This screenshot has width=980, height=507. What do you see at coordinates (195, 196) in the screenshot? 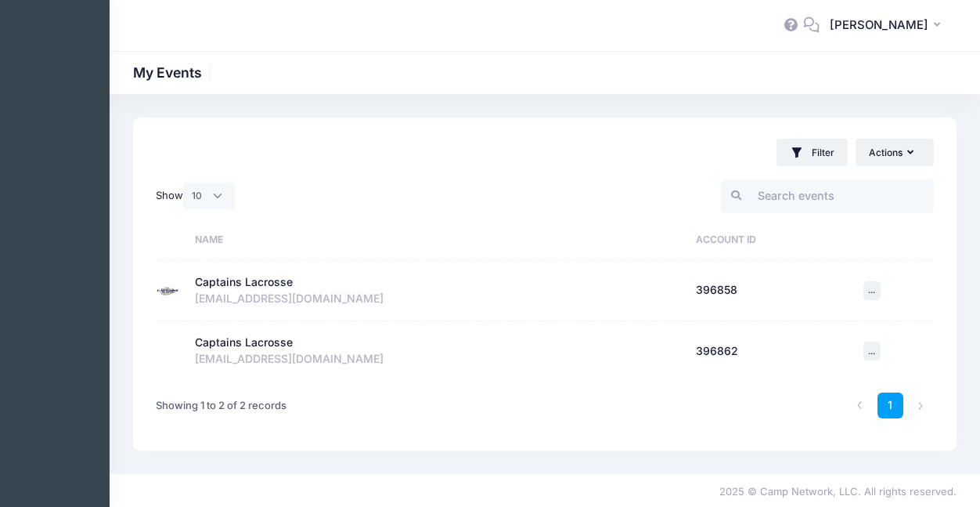
I see `label: Show` at bounding box center [195, 196].